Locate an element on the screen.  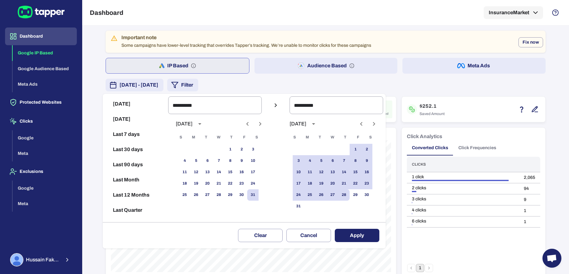
button: Apply is located at coordinates (357, 235).